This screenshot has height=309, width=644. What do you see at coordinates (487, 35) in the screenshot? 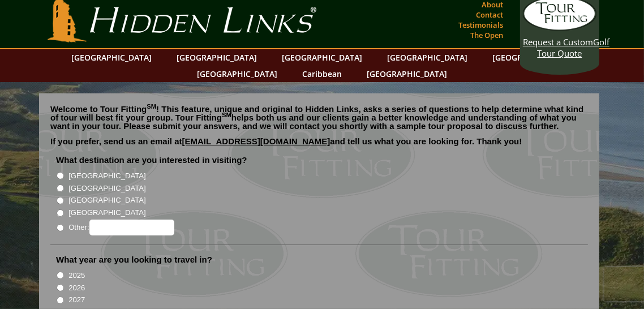
I see `a: The Open` at bounding box center [487, 35].